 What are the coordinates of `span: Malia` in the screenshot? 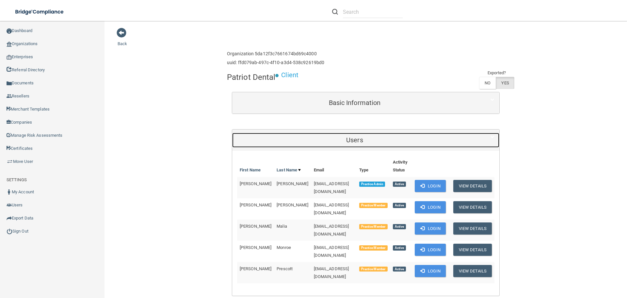 It's located at (282, 226).